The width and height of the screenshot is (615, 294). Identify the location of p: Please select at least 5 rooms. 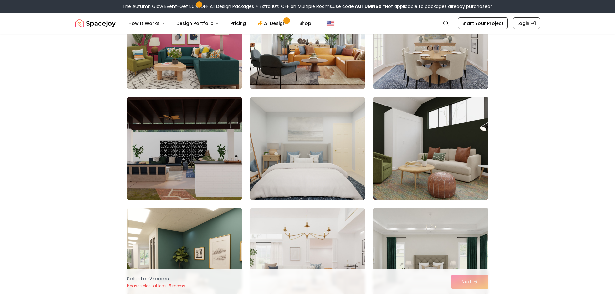
(156, 286).